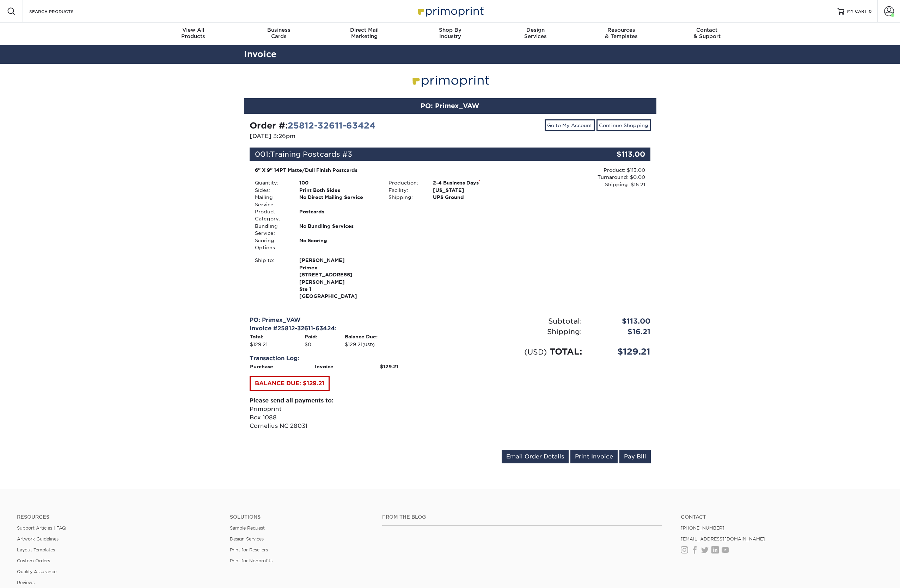 Image resolution: width=900 pixels, height=588 pixels. Describe the element at coordinates (622, 352) in the screenshot. I see `div: $129.21` at that location.